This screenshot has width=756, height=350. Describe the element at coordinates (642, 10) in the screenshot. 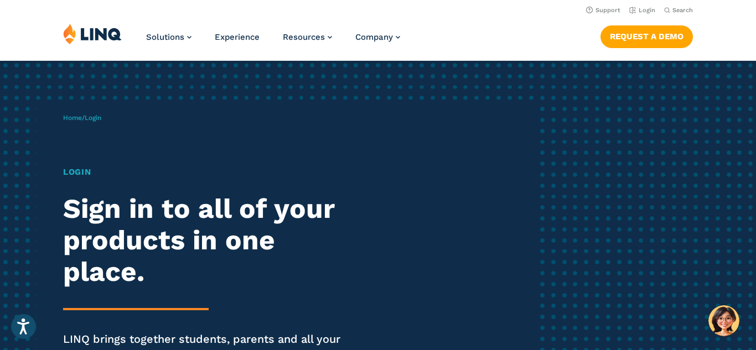

I see `a: Login` at that location.